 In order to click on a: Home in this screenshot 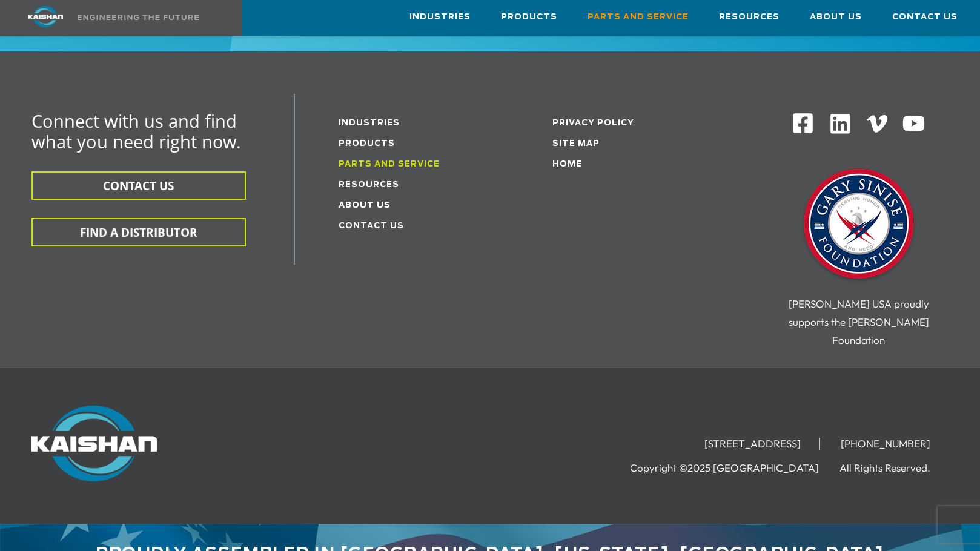, I will do `click(567, 164)`.